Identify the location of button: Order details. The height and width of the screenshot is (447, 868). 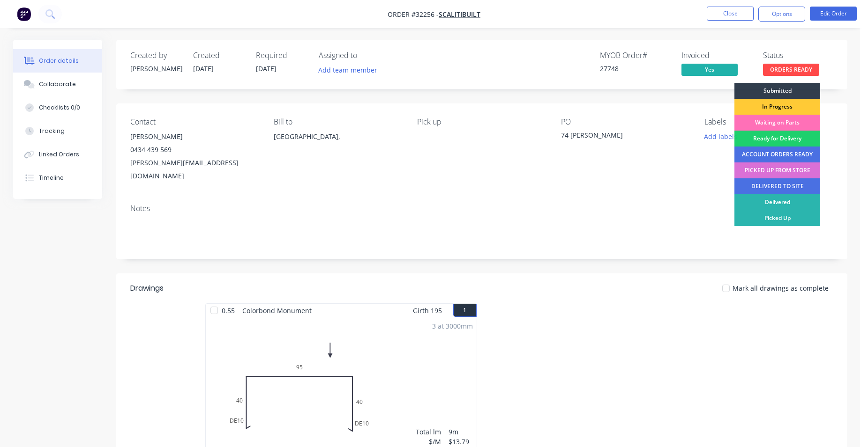
(58, 60).